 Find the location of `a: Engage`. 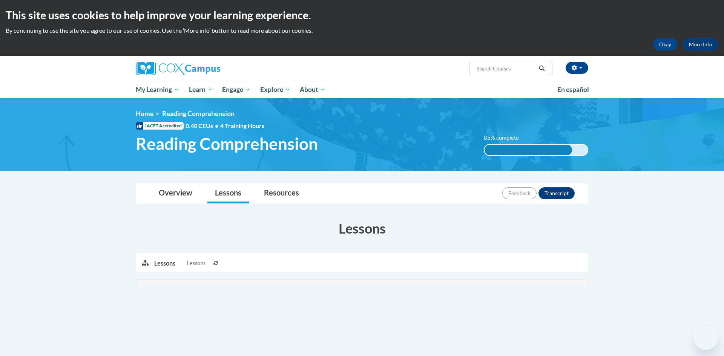

a: Engage is located at coordinates (236, 90).